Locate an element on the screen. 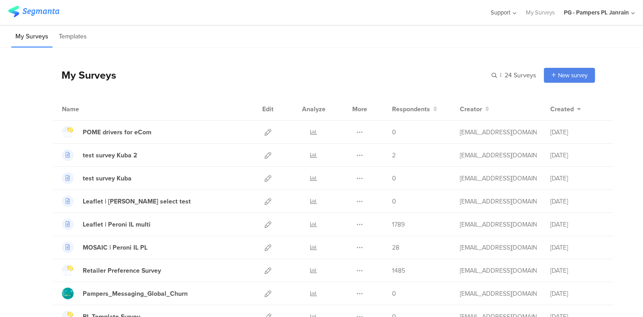  div: Pampers_Messaging_Global_Churn is located at coordinates (135, 294).